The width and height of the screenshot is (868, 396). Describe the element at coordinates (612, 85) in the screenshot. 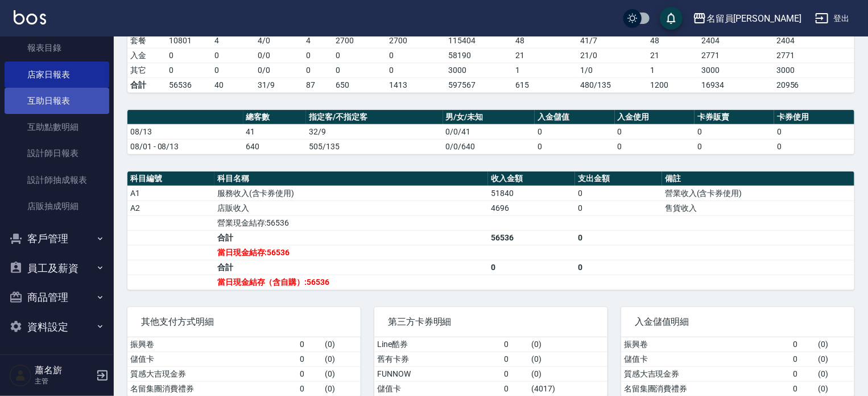

I see `td: 480/135` at that location.